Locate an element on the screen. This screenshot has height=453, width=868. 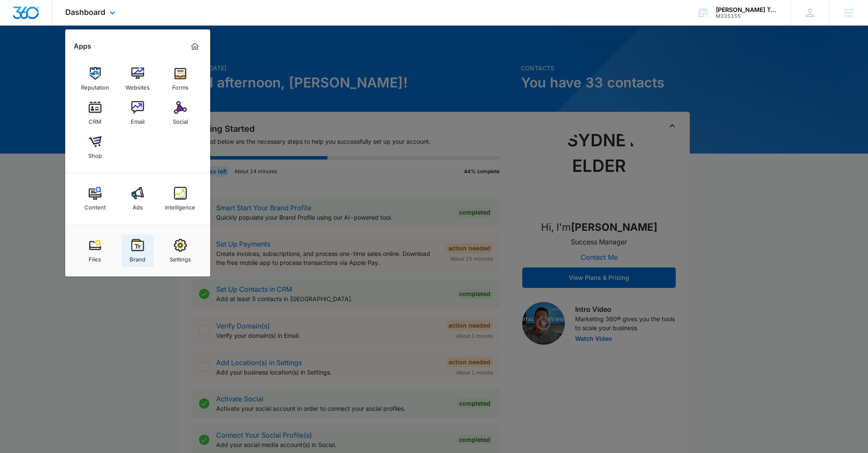
a: Content is located at coordinates (95, 199).